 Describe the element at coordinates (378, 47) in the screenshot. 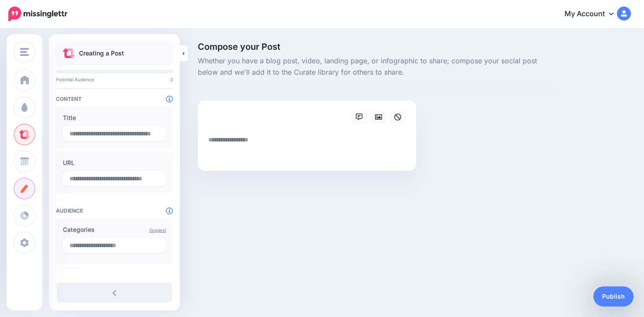

I see `span: Compose your Post` at that location.